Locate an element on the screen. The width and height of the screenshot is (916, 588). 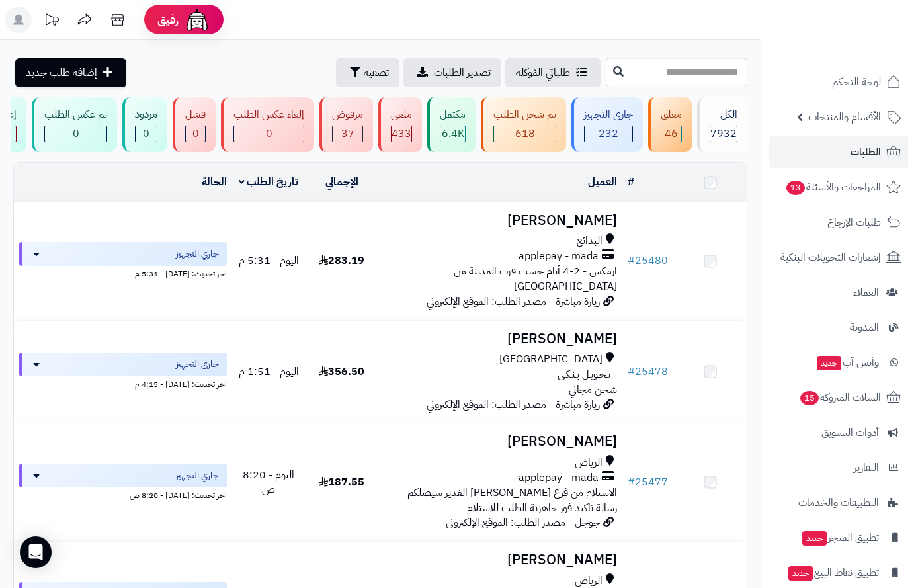
a: فشل 0 is located at coordinates (194, 125).